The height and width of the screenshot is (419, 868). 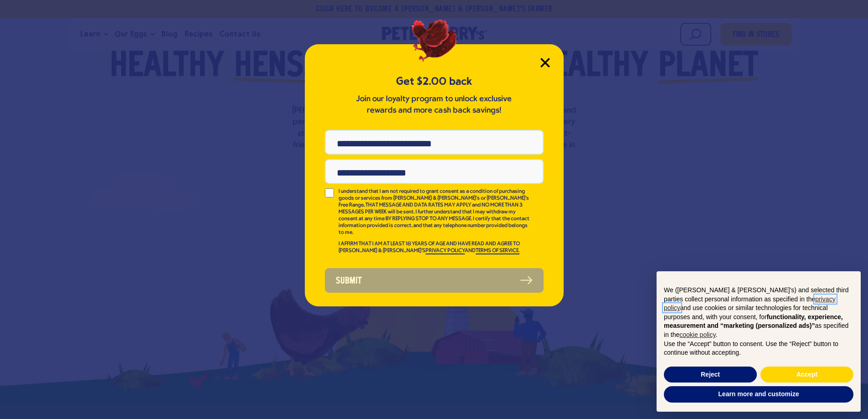 I want to click on input: I understand that I am not required to grant consent as a condition of purchasing goods or servic..., so click(x=329, y=193).